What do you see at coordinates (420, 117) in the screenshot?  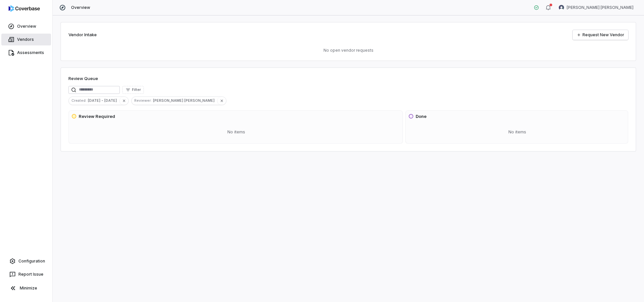 I see `h3: Done` at bounding box center [420, 117].